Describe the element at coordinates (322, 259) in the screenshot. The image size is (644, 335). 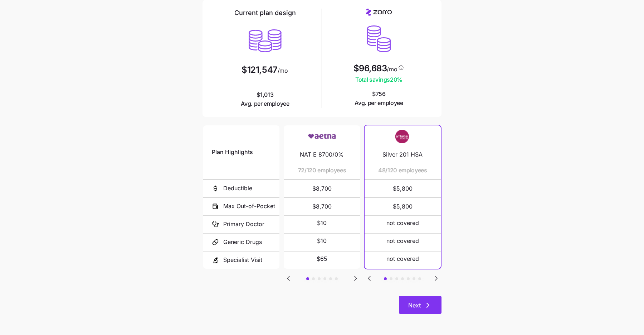
I see `span: $65` at that location.